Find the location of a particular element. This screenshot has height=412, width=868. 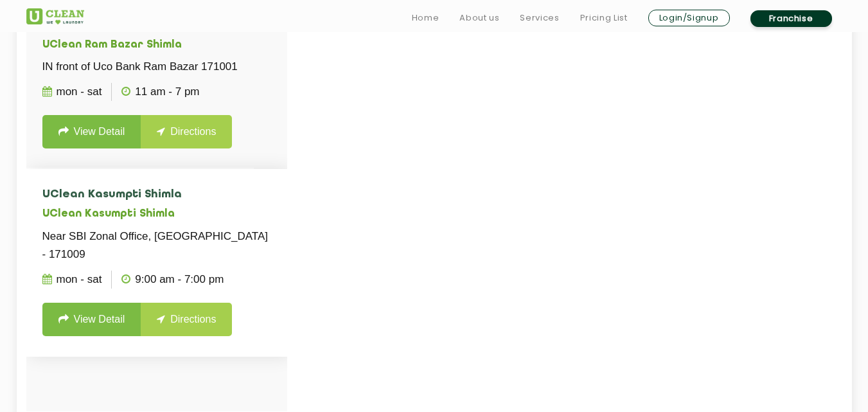

p: 9:00 AM - 7:00 PM is located at coordinates (172, 280).